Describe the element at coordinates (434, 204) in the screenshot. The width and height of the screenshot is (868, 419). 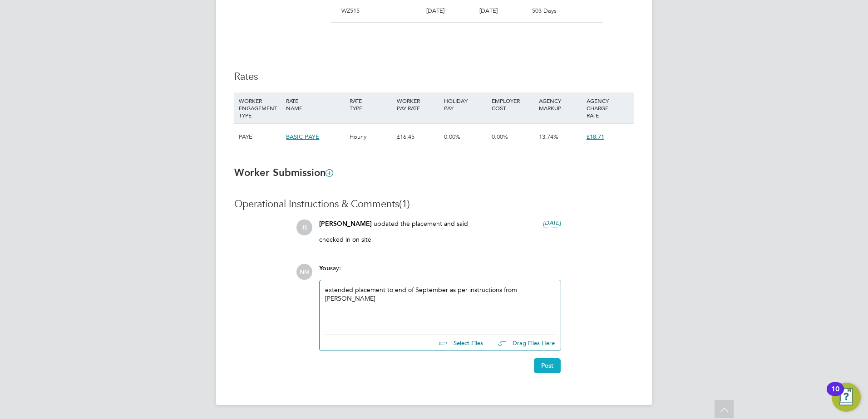
I see `h3: Operational Instructions & Comments` at that location.